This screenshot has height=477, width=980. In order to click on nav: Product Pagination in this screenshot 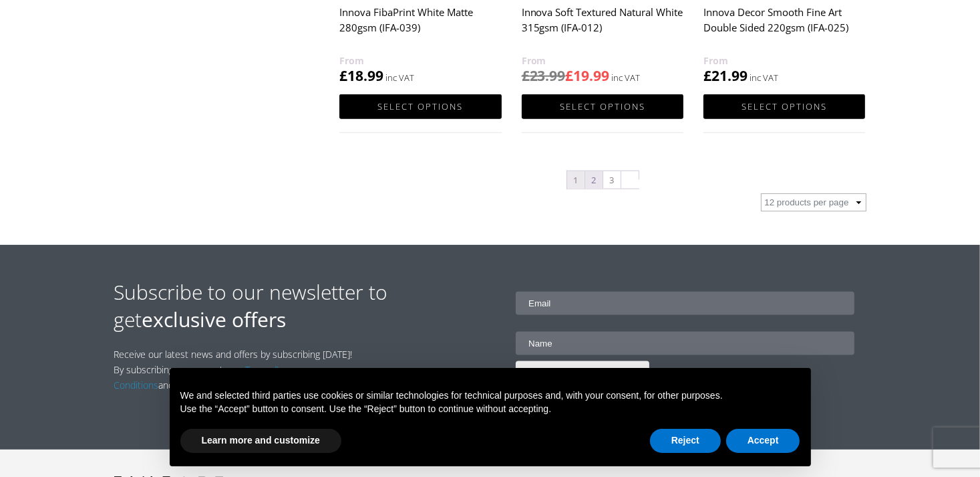, I will do `click(602, 181)`.